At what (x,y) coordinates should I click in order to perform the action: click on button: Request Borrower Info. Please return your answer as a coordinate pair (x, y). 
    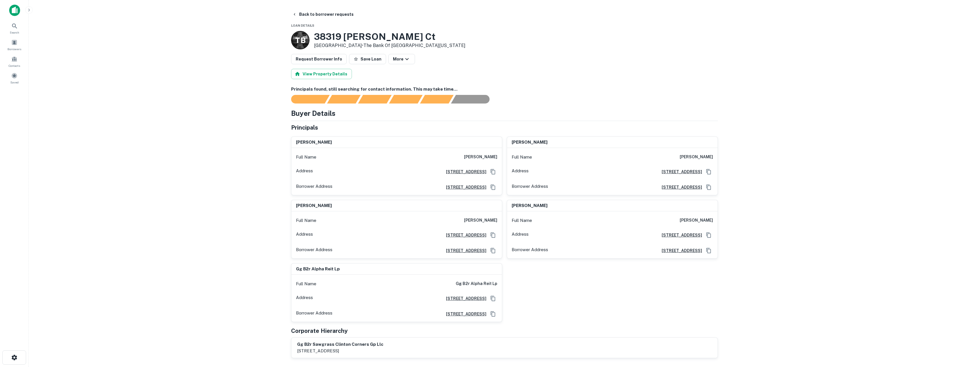
    Looking at the image, I should click on (319, 59).